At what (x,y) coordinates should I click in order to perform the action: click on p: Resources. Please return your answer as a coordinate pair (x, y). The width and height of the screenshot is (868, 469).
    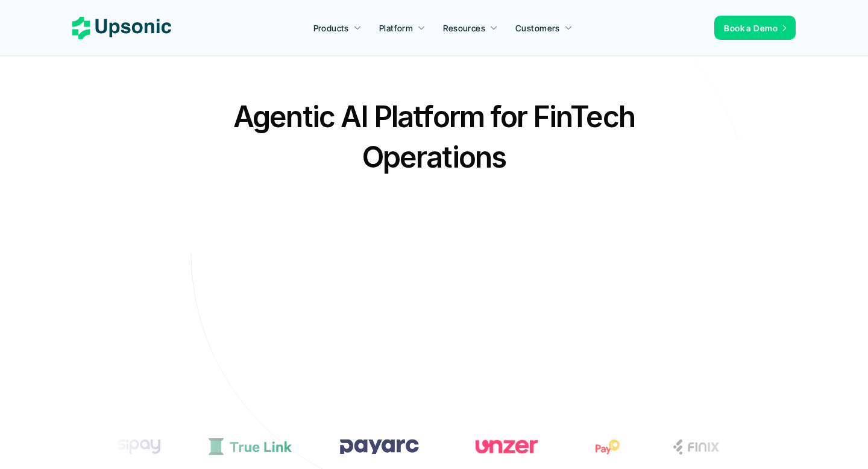
    Looking at the image, I should click on (465, 28).